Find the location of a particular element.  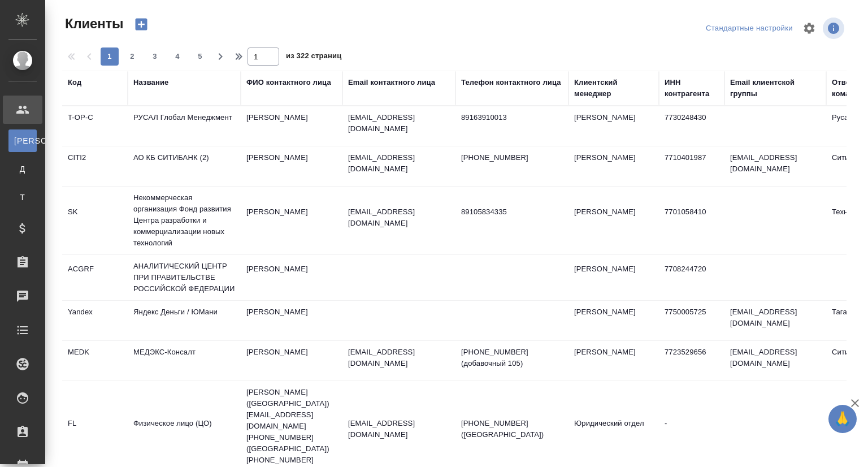

button: 2 is located at coordinates (132, 56).